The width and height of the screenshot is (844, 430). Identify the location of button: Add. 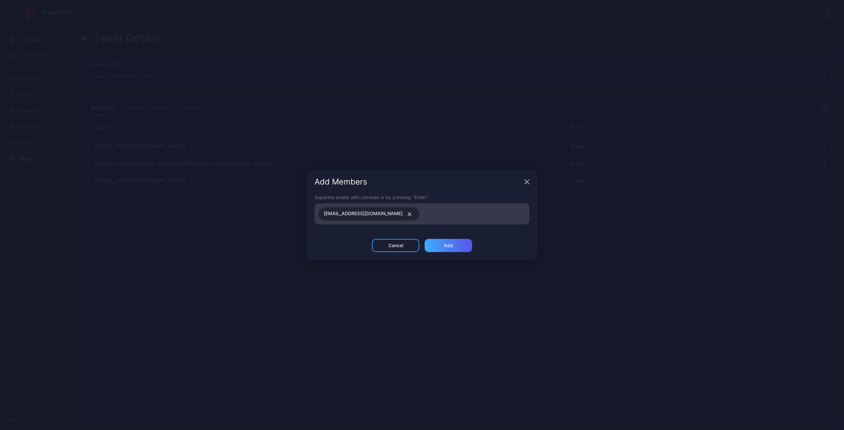
(448, 246).